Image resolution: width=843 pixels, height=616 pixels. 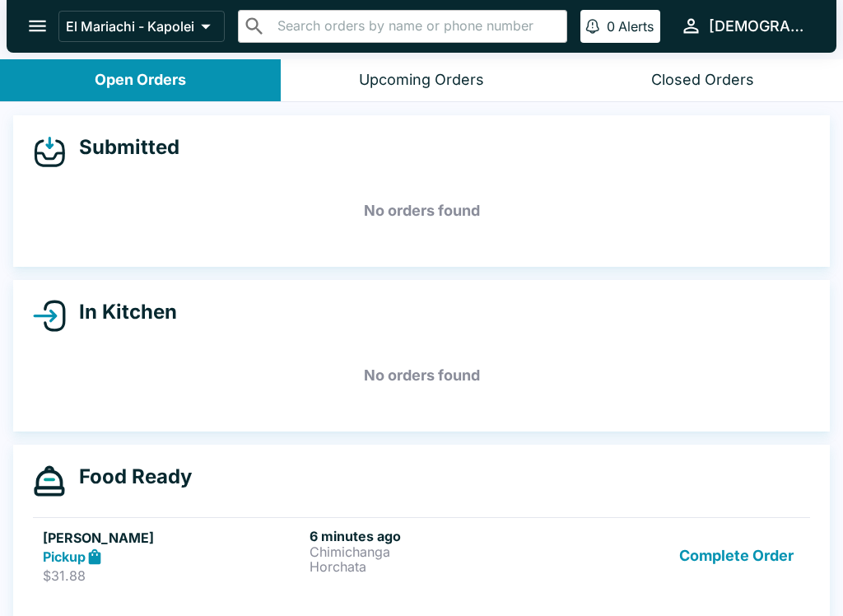 I want to click on h4: In Kitchen, so click(x=121, y=312).